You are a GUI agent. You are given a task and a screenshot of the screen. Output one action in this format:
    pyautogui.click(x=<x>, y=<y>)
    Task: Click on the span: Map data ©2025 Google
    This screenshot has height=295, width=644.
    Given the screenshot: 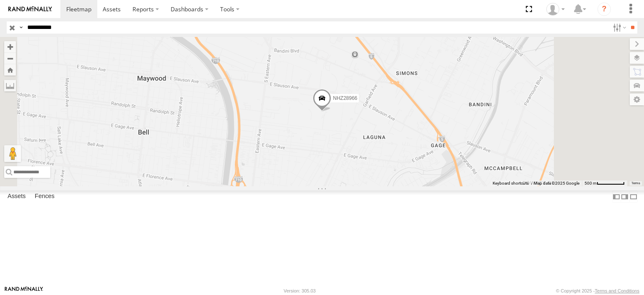 What is the action you would take?
    pyautogui.click(x=556, y=183)
    